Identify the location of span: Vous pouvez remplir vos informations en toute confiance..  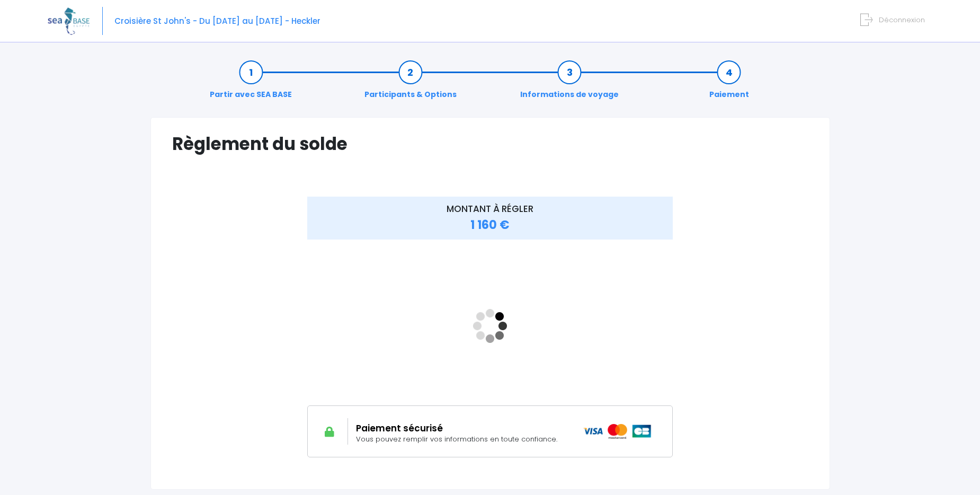
(456, 439).